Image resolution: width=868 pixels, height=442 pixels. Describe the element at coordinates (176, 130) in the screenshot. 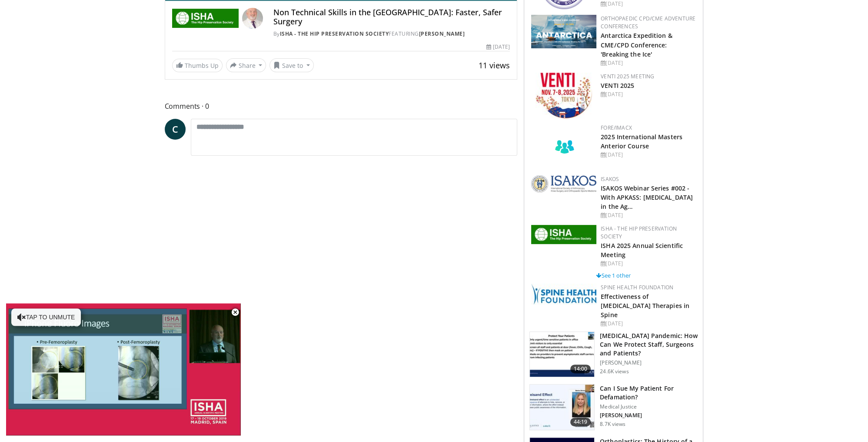

I see `a: C` at that location.